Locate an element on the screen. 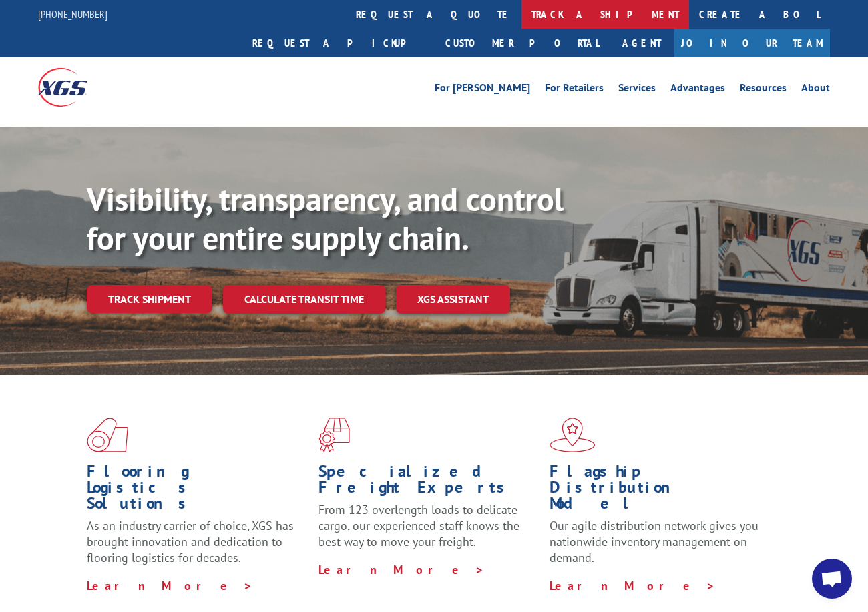  h1: Flooring Logistics Solutions is located at coordinates (197, 491).